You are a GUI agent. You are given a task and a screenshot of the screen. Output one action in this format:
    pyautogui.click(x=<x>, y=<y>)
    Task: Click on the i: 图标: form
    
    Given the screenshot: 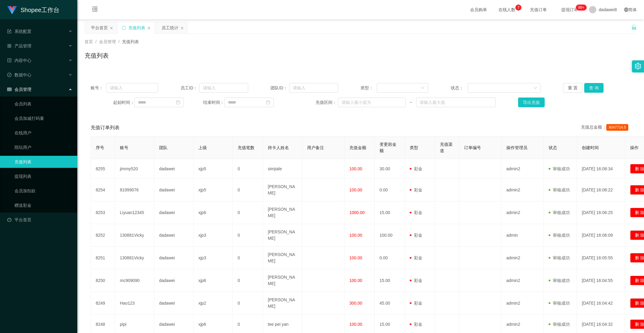 What is the action you would take?
    pyautogui.click(x=9, y=31)
    